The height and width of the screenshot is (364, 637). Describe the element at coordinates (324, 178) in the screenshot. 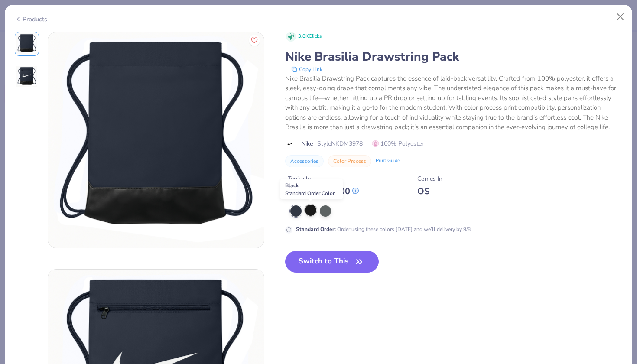

I see `div: Typically` at that location.